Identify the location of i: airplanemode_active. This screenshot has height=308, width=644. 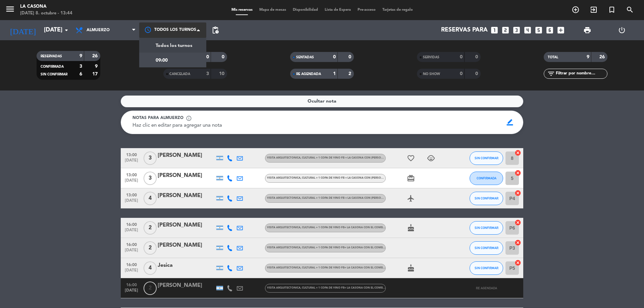
(411, 198).